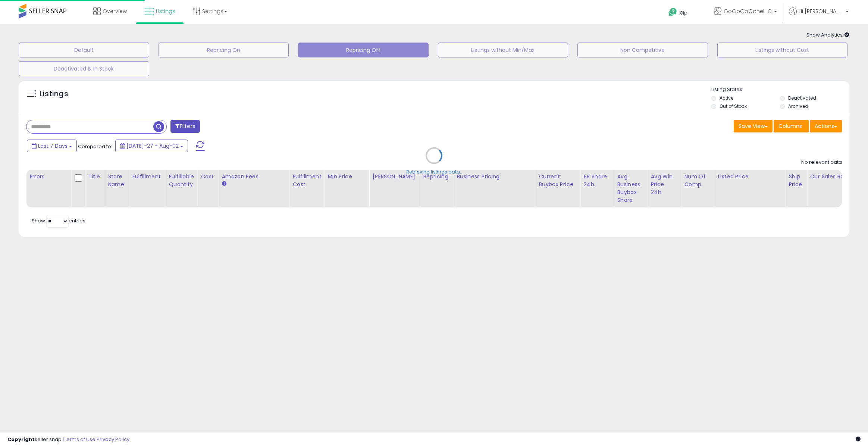 The image size is (868, 447). I want to click on button: Deactivated & In Stock, so click(84, 68).